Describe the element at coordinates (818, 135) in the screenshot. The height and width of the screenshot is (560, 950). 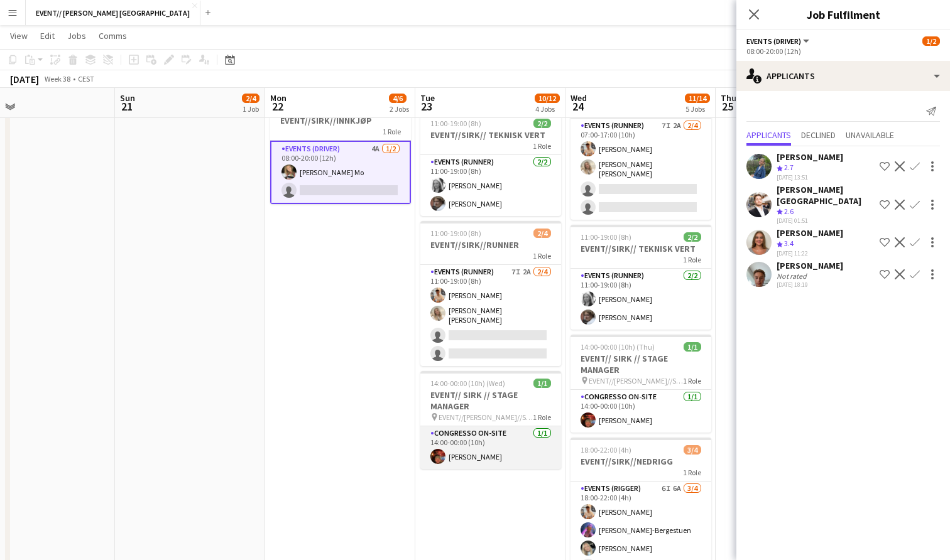
I see `span: Declined` at that location.